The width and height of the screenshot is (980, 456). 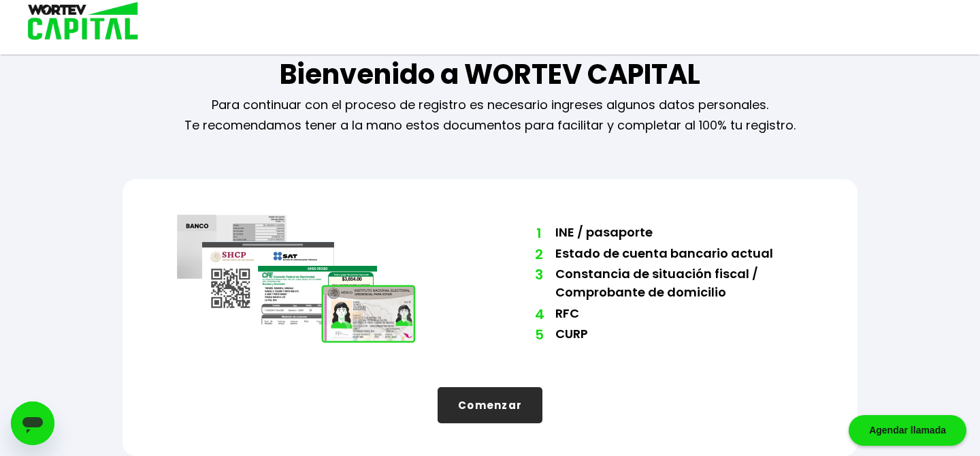 I want to click on li: Constancia de situación fiscal / Comprobante de domicilio, so click(x=679, y=284).